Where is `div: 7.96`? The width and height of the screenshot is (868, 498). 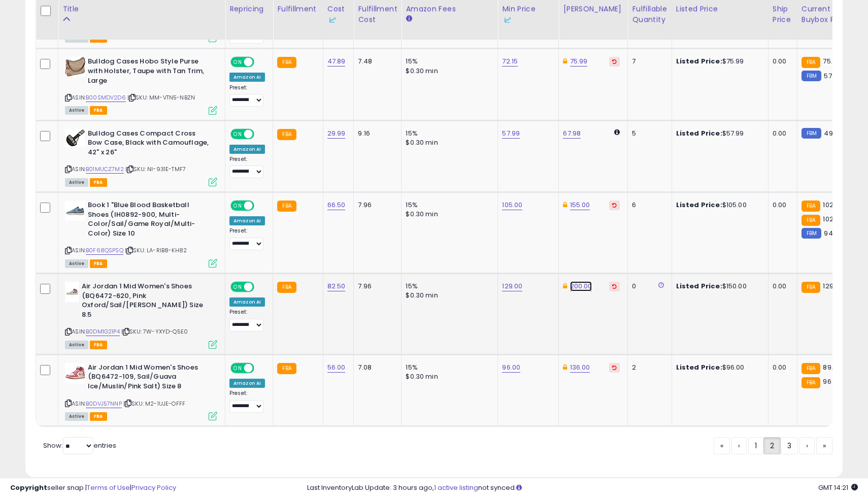
div: 7.96 is located at coordinates (376, 286).